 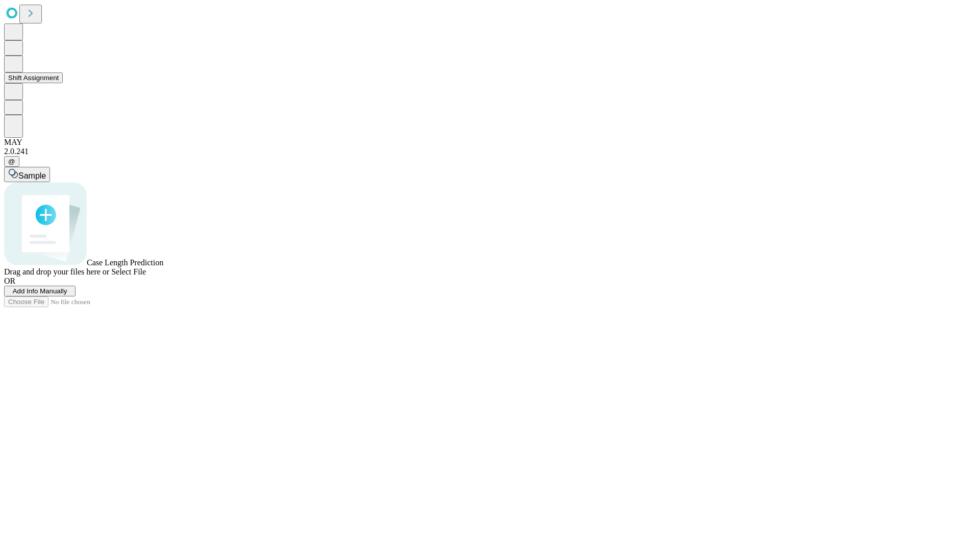 I want to click on span: OR, so click(x=10, y=281).